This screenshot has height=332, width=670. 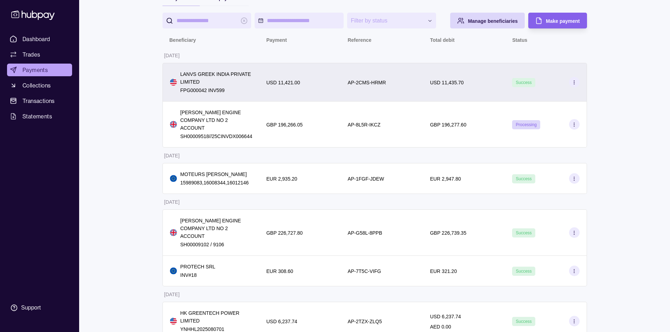 What do you see at coordinates (31, 308) in the screenshot?
I see `div: Support` at bounding box center [31, 308].